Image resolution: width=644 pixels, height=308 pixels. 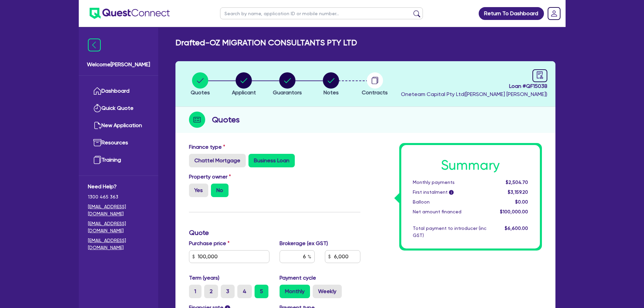 What do you see at coordinates (261, 291) in the screenshot?
I see `label: 5` at bounding box center [261, 291].